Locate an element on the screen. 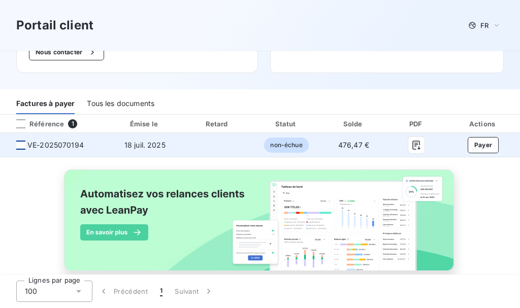 Image resolution: width=520 pixels, height=308 pixels. button: Nous contacter is located at coordinates (67, 52).